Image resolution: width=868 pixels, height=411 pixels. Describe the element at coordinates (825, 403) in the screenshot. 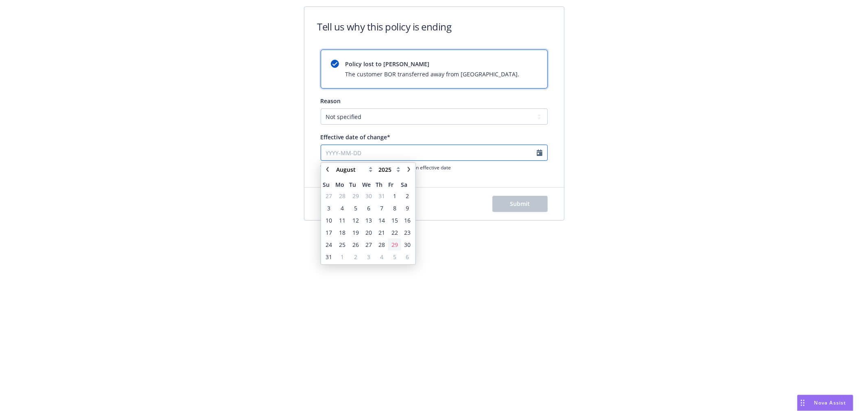

I see `button: Nova Assist` at that location.